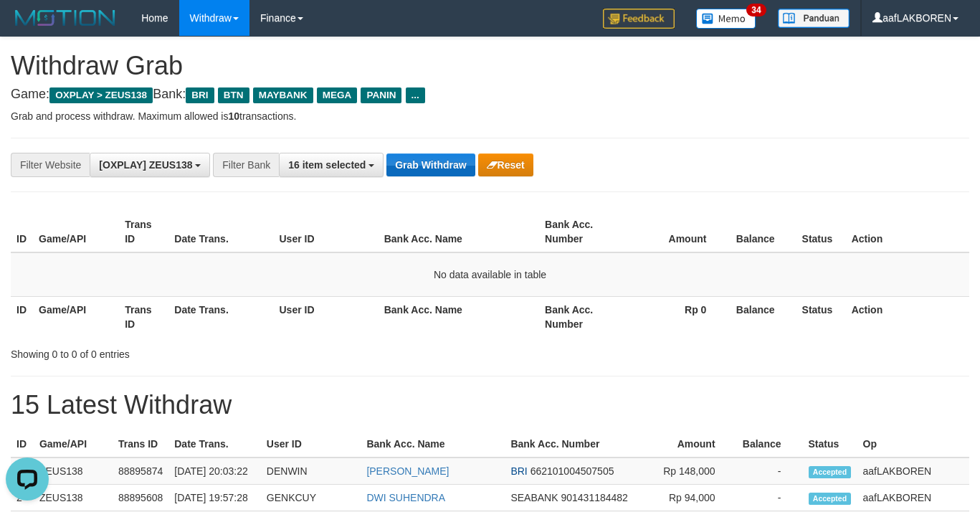  I want to click on div: Filter Website, so click(50, 165).